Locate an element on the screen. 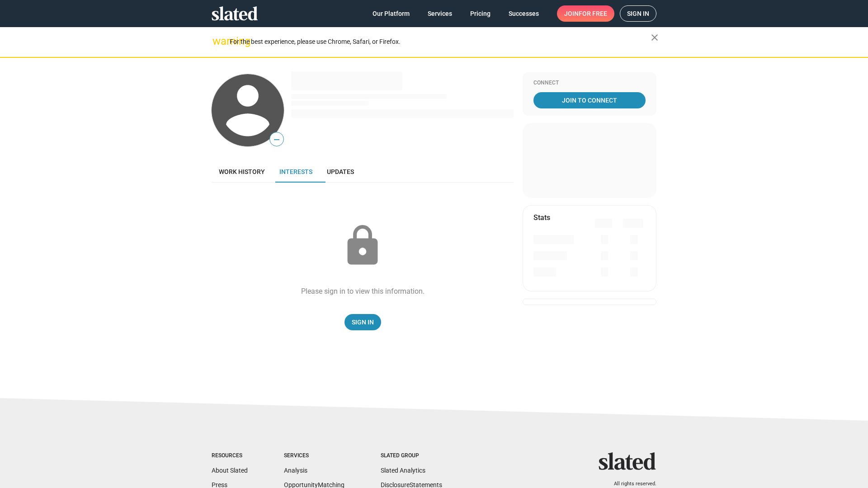 The image size is (868, 488). mat-icon: warning is located at coordinates (218, 41).